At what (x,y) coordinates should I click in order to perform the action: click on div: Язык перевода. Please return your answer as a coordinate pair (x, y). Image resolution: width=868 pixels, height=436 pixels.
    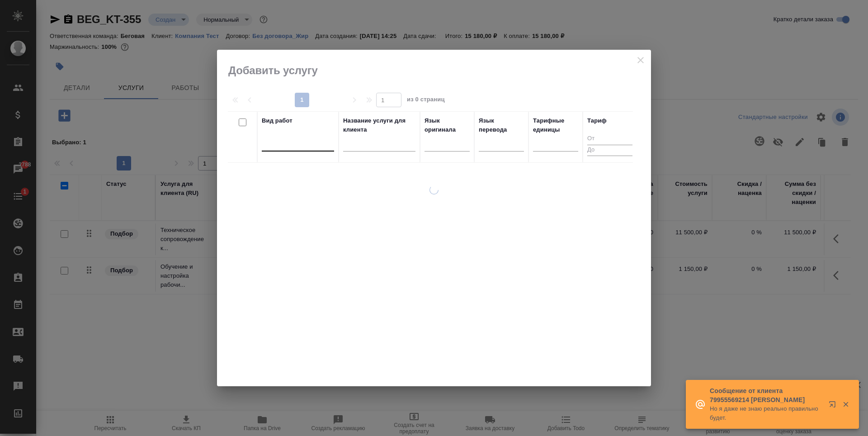
    Looking at the image, I should click on (501, 126).